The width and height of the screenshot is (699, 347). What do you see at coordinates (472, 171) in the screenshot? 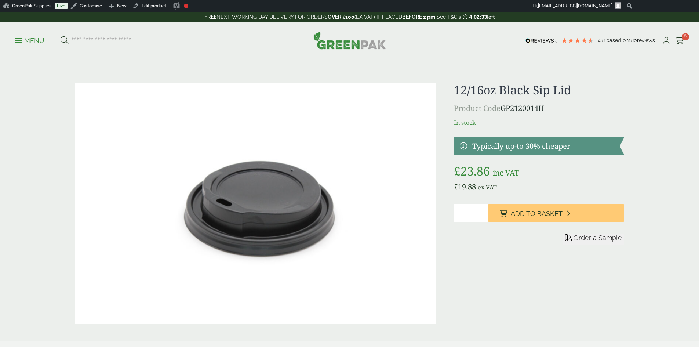
I see `bdi: 23.86` at bounding box center [472, 171].